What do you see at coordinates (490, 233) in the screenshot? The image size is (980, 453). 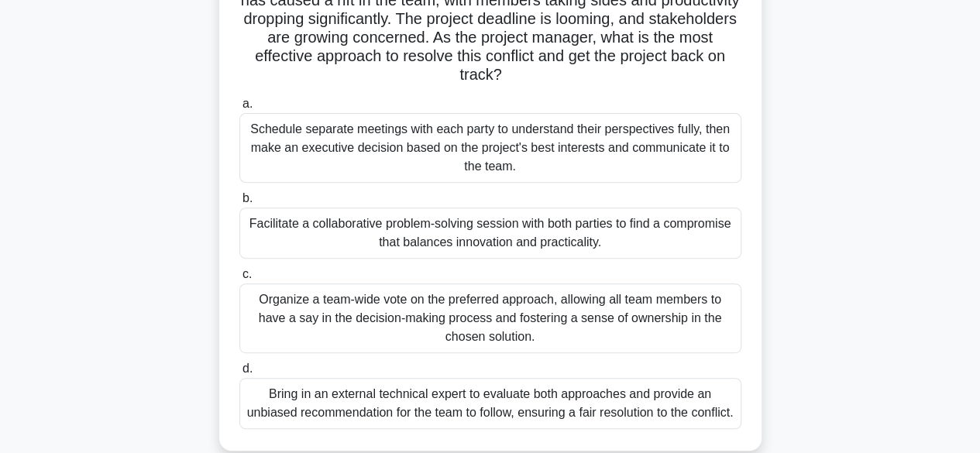 I see `div: Facilitate a collaborative problem-solving session with both parties to find a compromise that ba...` at bounding box center [490, 233].